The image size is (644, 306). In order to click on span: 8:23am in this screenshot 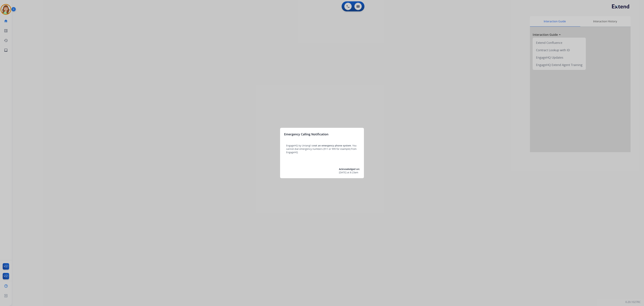, I will do `click(354, 173)`.